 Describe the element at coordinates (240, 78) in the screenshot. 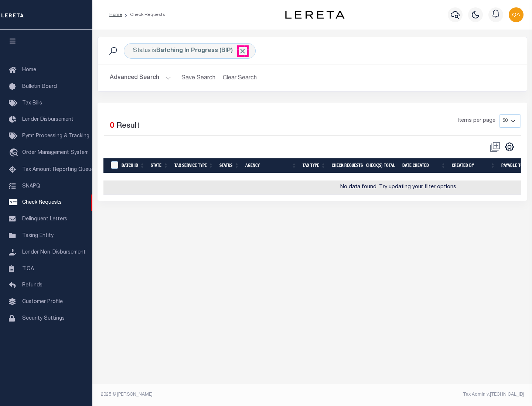

I see `button: Clear Search` at that location.